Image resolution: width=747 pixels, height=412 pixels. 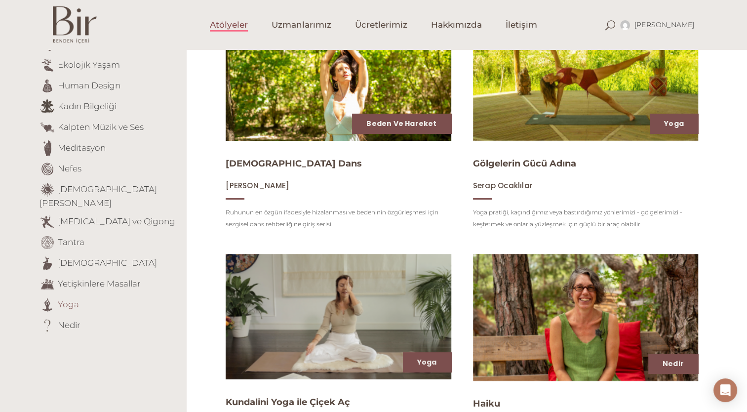 I want to click on a: Yetişkinlere Masallar, so click(x=99, y=283).